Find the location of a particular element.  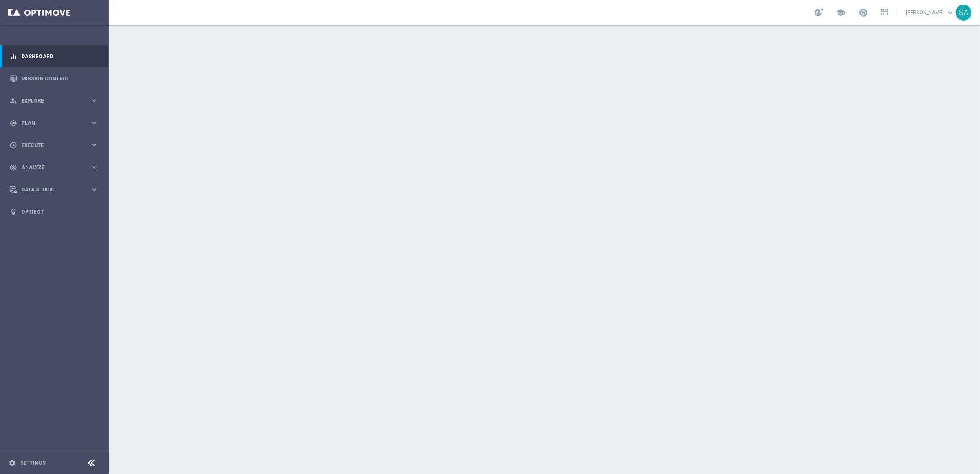

a: Settings is located at coordinates (32, 463).